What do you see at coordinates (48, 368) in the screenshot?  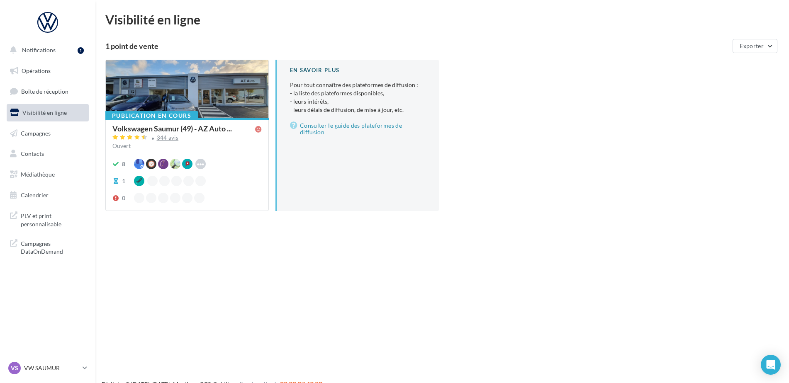 I see `a: VS VW SAUMUR` at bounding box center [48, 368].